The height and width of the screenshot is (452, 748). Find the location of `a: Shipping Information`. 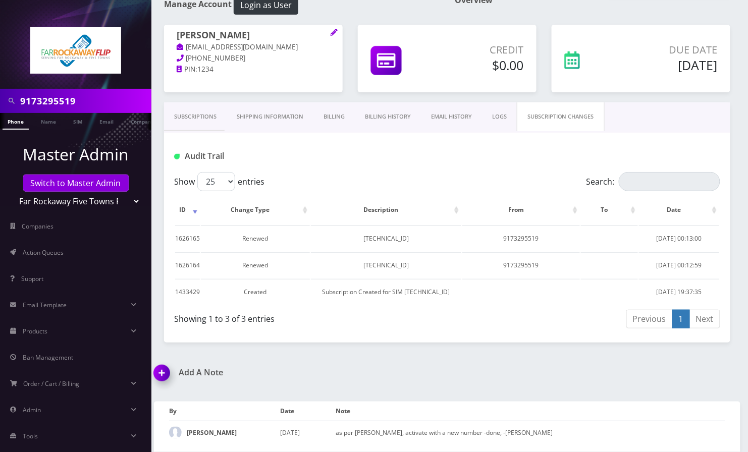

a: Shipping Information is located at coordinates (270, 117).